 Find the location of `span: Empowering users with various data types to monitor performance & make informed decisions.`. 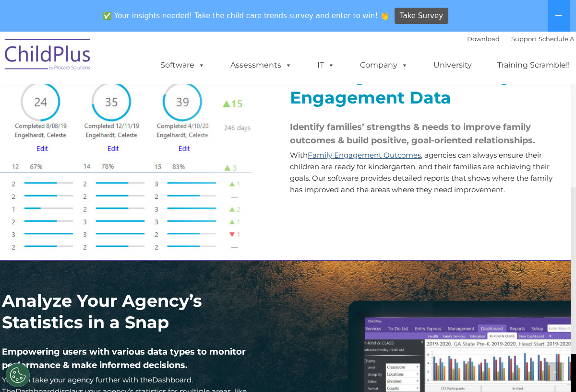

span: Empowering users with various data types to monitor performance & make informed decisions. is located at coordinates (124, 359).